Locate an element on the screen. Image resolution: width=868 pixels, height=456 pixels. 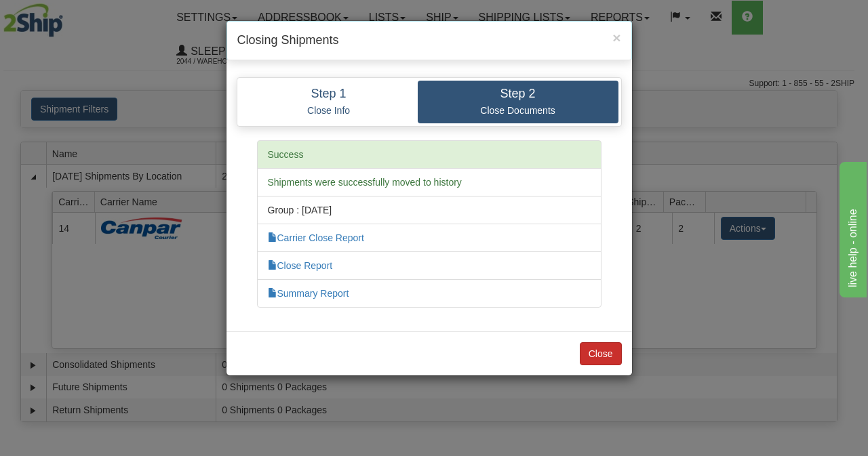
li: Shipments were successfully moved to history is located at coordinates (429, 183).